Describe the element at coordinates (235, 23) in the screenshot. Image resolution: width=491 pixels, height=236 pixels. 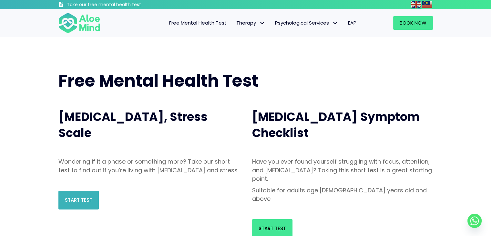
I see `nav: Menu` at that location.